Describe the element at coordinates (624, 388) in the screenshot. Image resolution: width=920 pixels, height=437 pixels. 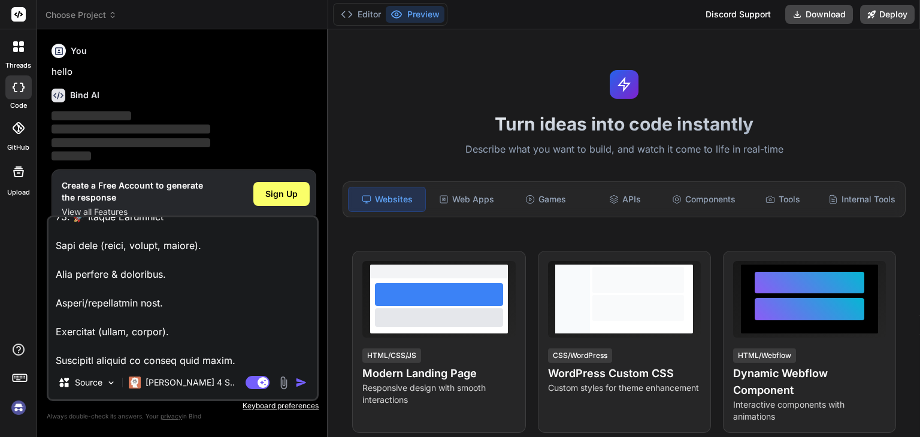
I see `p: Custom styles for theme enhancement` at that location.